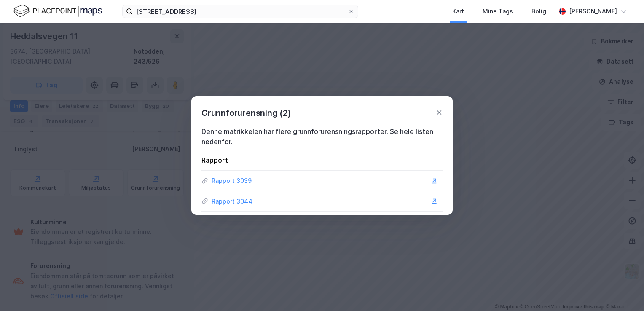 The image size is (644, 311). I want to click on div: Rapport, so click(322, 160).